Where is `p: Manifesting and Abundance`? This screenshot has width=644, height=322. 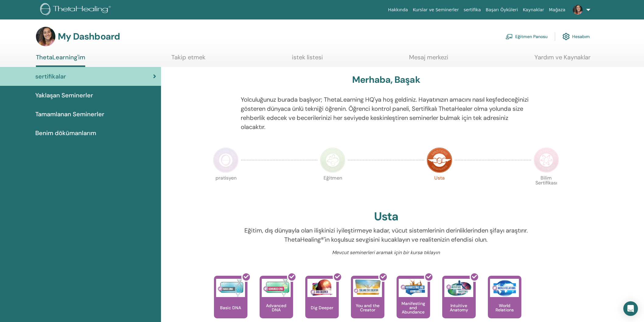 p: Manifesting and Abundance is located at coordinates (414, 308).